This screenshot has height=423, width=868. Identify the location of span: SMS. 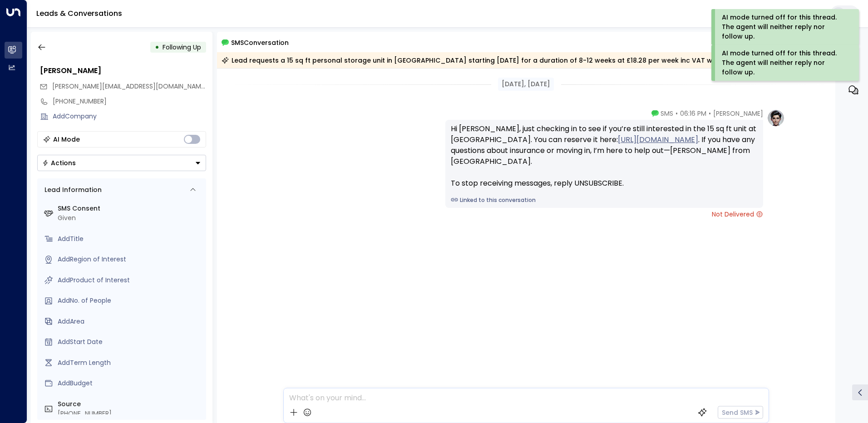
(667, 113).